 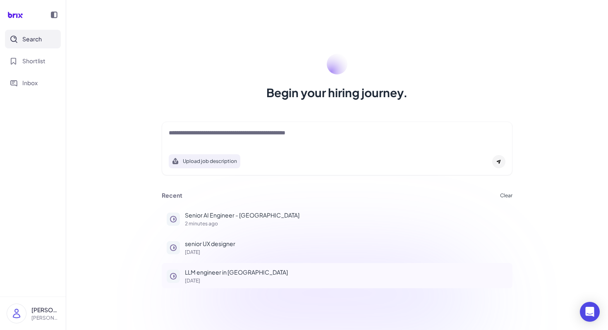 What do you see at coordinates (346, 224) in the screenshot?
I see `p: 2 minutes ago` at bounding box center [346, 224].